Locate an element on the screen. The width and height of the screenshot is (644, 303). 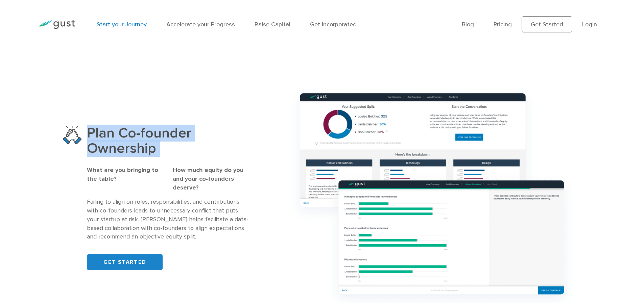
a: Login is located at coordinates (589, 25).